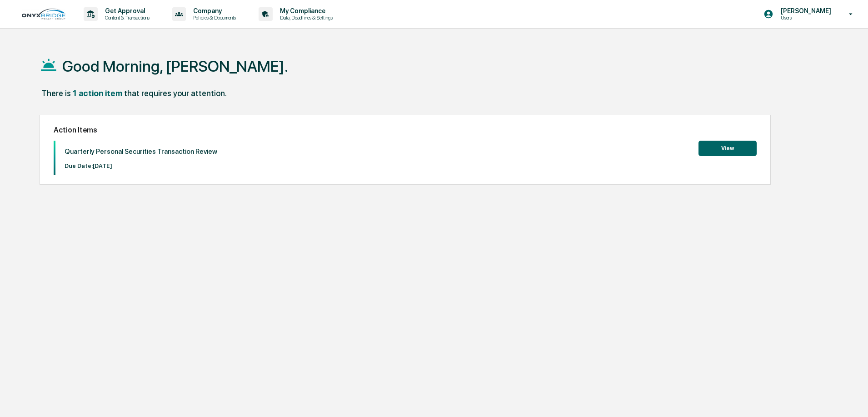 Image resolution: width=868 pixels, height=417 pixels. What do you see at coordinates (804, 18) in the screenshot?
I see `p: Users` at bounding box center [804, 18].